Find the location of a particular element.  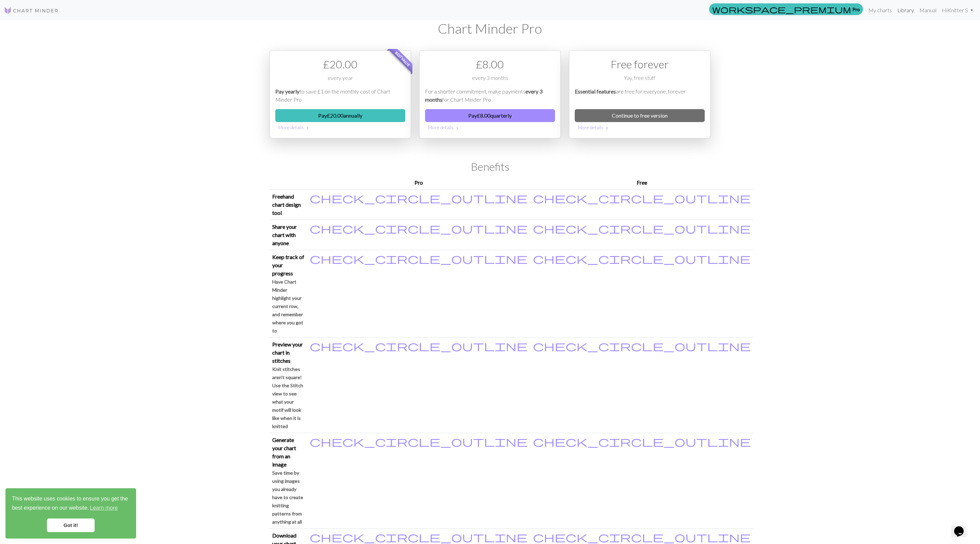

p: Generate your chart from an image is located at coordinates (288, 453).